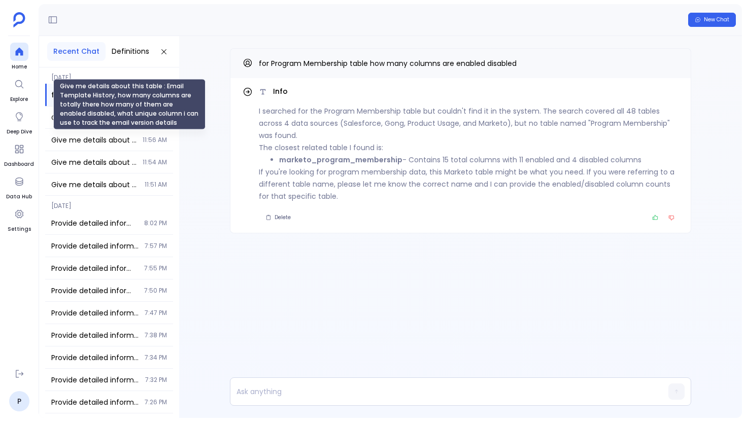 Image resolution: width=746 pixels, height=422 pixels. Describe the element at coordinates (468, 148) in the screenshot. I see `p: The closest related table I found is:` at that location.